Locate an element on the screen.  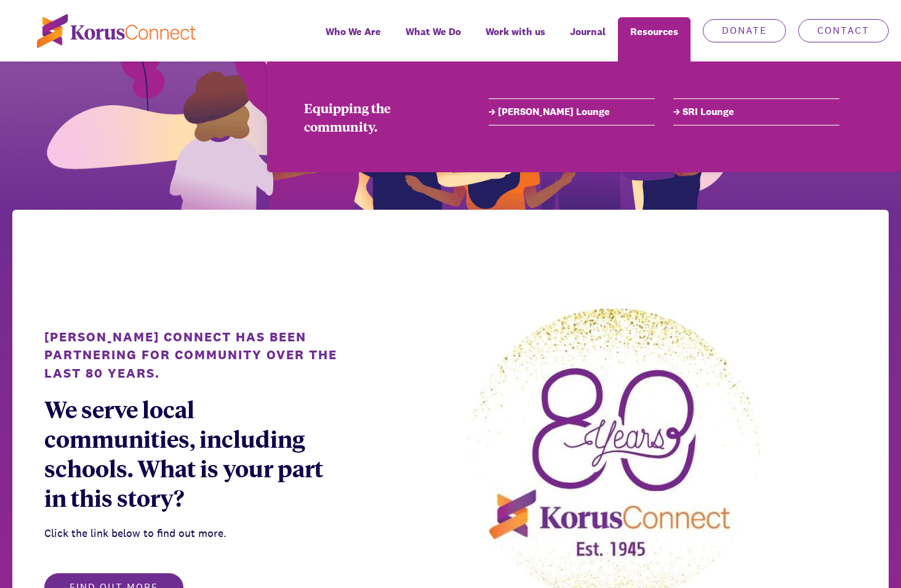
span: What We Do is located at coordinates (433, 31).